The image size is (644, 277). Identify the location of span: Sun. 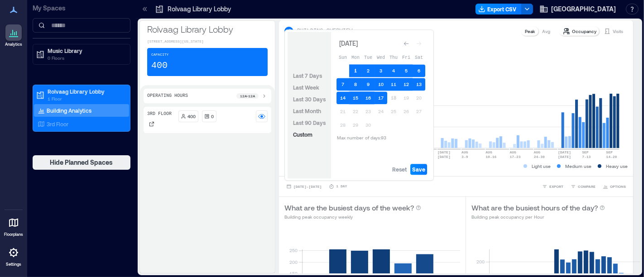
(343, 57).